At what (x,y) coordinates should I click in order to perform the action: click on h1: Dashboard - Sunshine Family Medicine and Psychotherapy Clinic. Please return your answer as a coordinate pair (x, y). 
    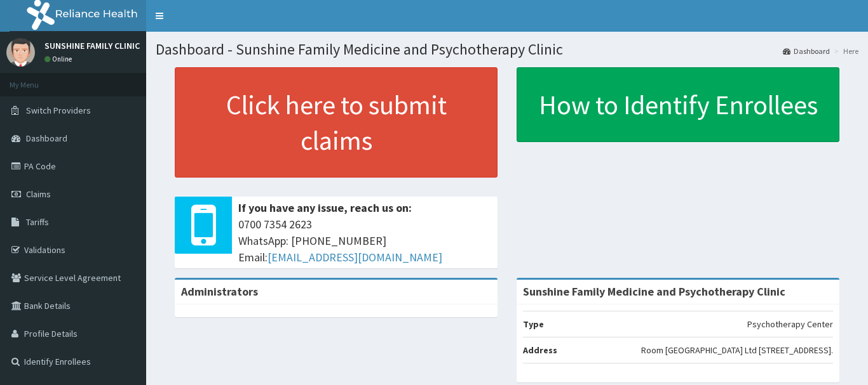
    Looking at the image, I should click on (507, 49).